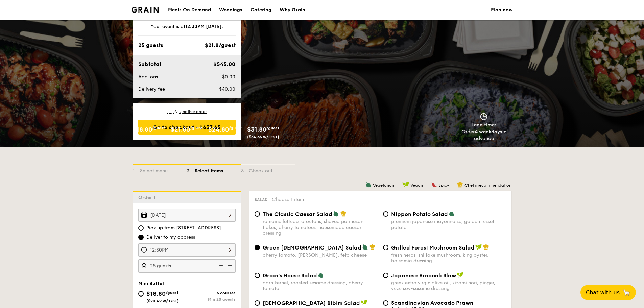 The image size is (644, 308). What do you see at coordinates (141, 294) in the screenshot?
I see `input: $18.80/guest($20.49 w/ GST)6 coursesMin 20 guests` at bounding box center [141, 294].